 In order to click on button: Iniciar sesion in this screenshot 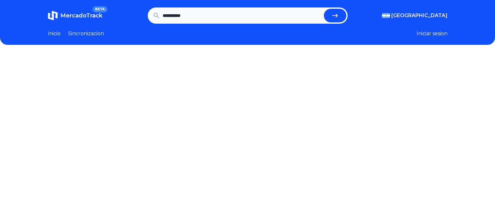, I will do `click(432, 34)`.